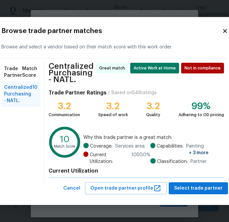 The image size is (229, 222). Describe the element at coordinates (198, 189) in the screenshot. I see `span: Select trade partner` at that location.